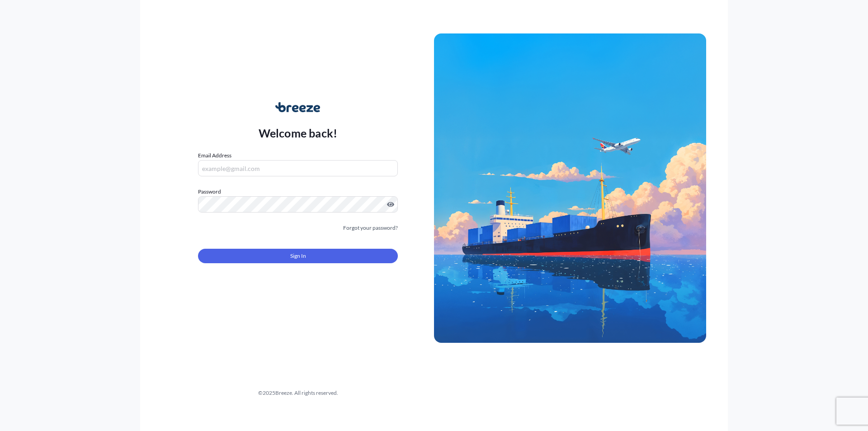  Describe the element at coordinates (570, 188) in the screenshot. I see `img: Ship illustration` at that location.